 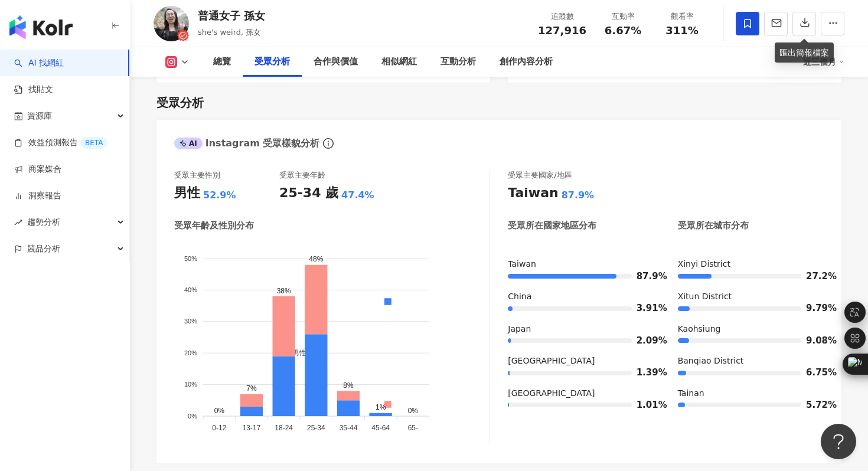 What do you see at coordinates (191, 259) in the screenshot?
I see `tspan: 50%` at bounding box center [191, 259].